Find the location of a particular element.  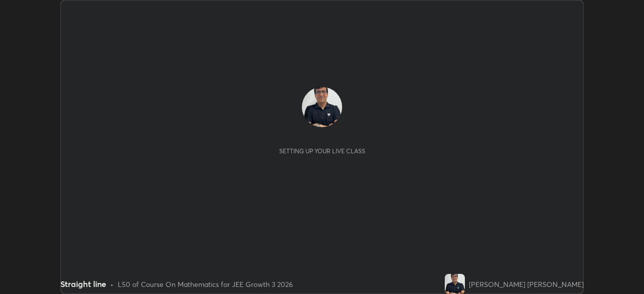

div: L50 of Course On Mathematics for JEE Growth 3 2026 is located at coordinates (205, 284).